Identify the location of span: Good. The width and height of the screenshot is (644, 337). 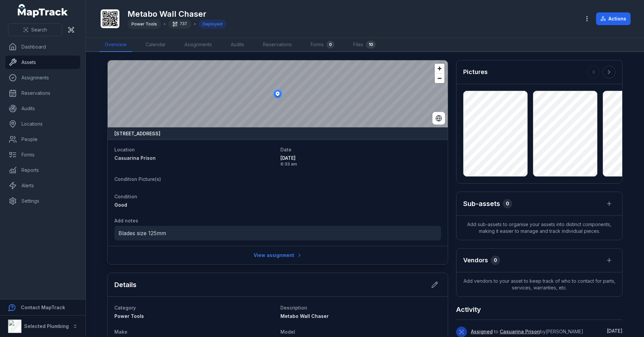
(121, 205).